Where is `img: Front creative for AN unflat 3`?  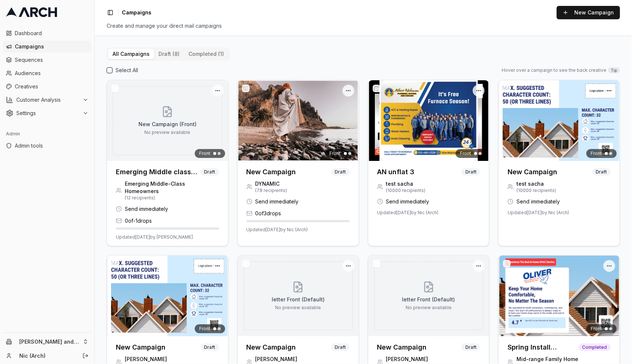 img: Front creative for AN unflat 3 is located at coordinates (429, 121).